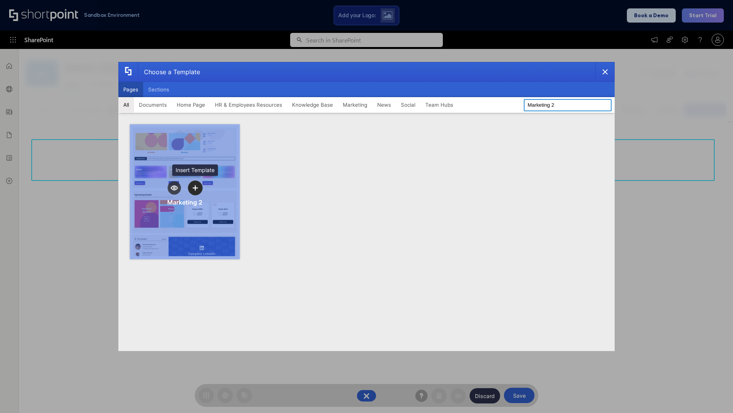 The height and width of the screenshot is (413, 733). Describe the element at coordinates (408, 105) in the screenshot. I see `button: Social` at that location.